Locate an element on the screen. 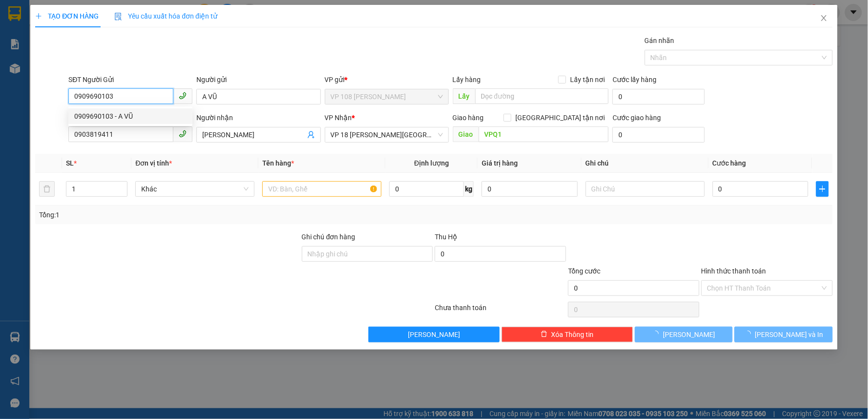 The image size is (868, 419). div: Người nhận is located at coordinates (258, 117).